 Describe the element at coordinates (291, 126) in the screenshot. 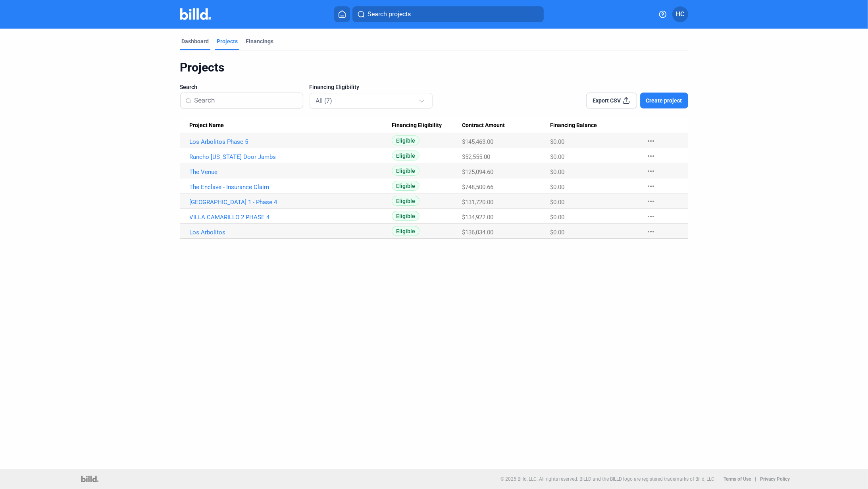

I see `div: Project Name` at that location.